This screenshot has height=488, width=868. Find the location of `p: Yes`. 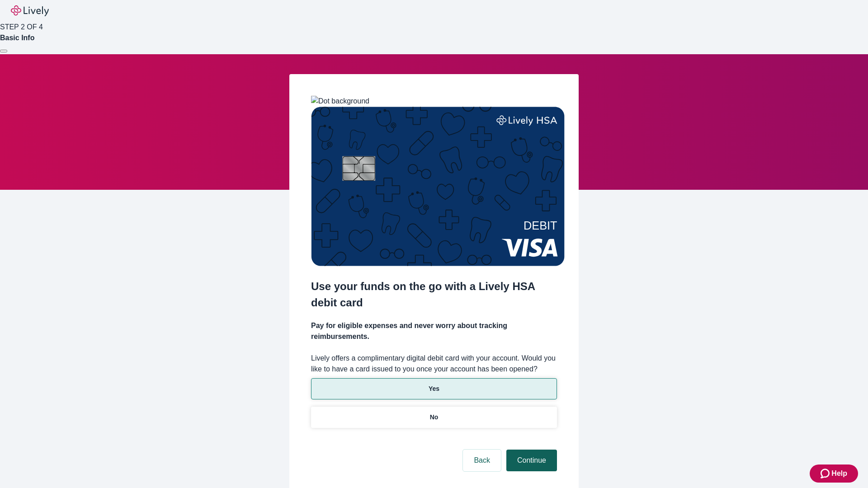

p: Yes is located at coordinates (434, 389).